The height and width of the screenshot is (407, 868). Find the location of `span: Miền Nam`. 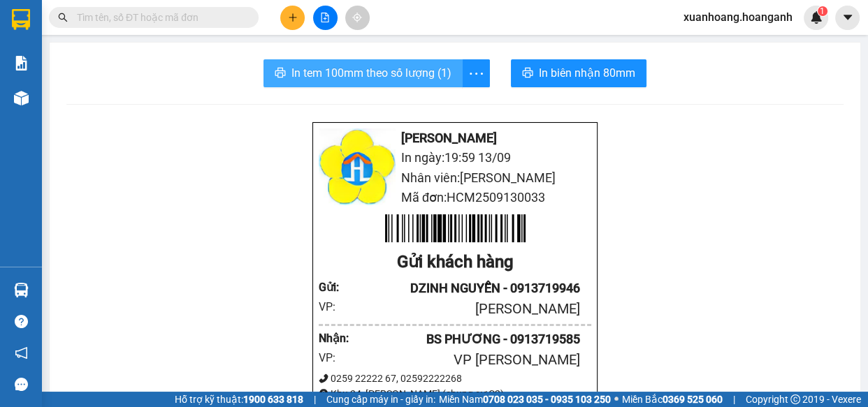

span: Miền Nam is located at coordinates (524, 399).